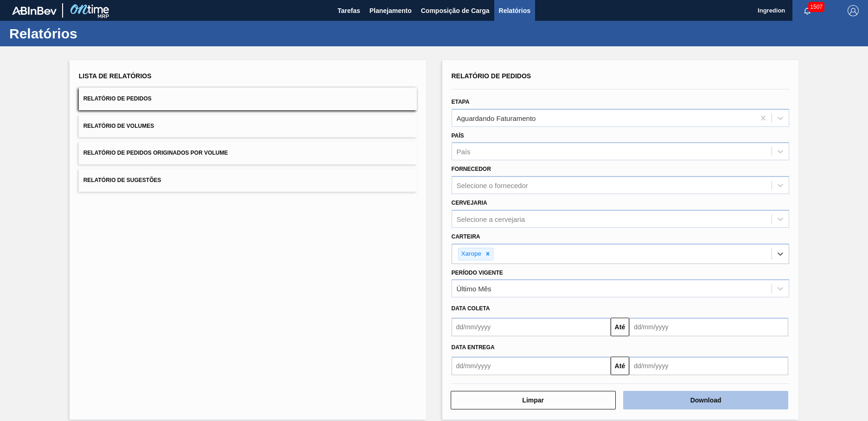 The height and width of the screenshot is (421, 868). What do you see at coordinates (477, 273) in the screenshot?
I see `label: Período Vigente` at bounding box center [477, 273].